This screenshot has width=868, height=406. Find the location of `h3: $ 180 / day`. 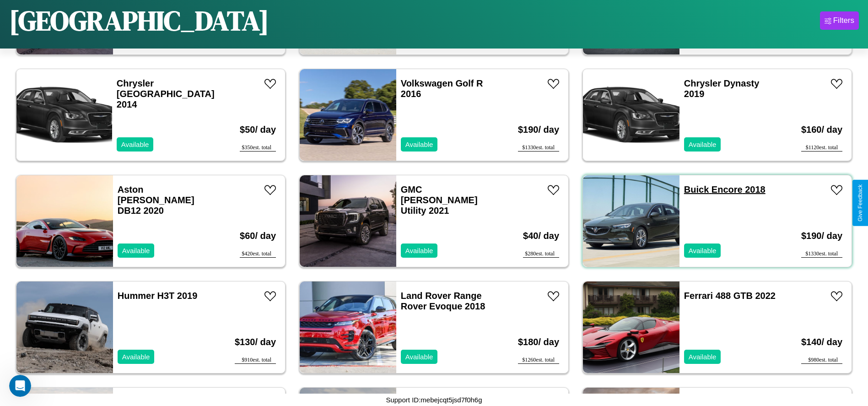

h3: $ 180 / day is located at coordinates (539, 342).